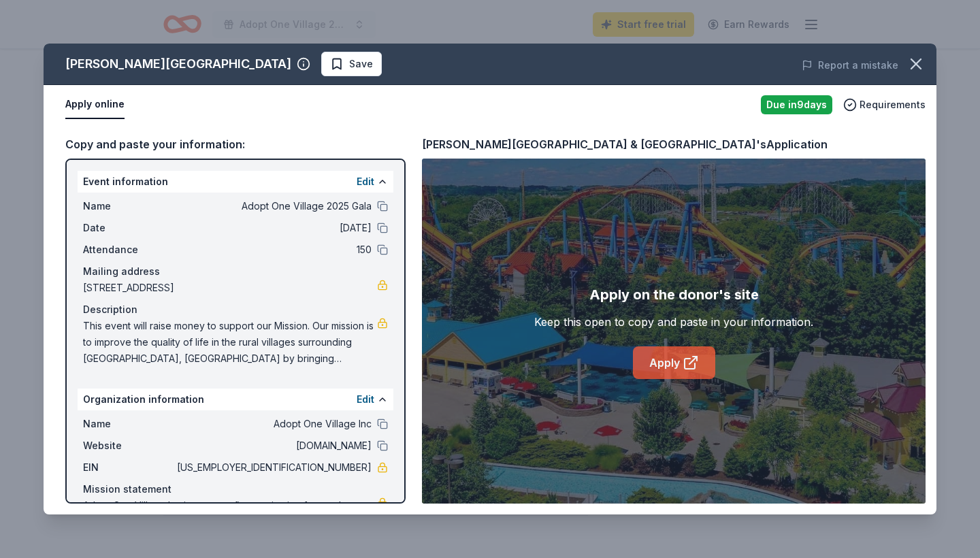 The image size is (980, 558). I want to click on span: Adopt One Village 2025 Gala, so click(273, 206).